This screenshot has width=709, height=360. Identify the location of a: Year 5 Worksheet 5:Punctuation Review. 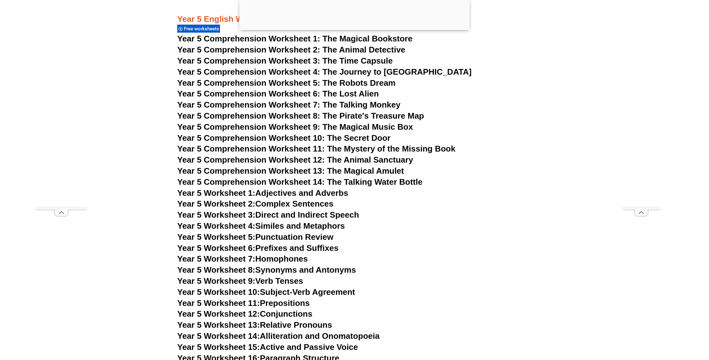
(255, 237).